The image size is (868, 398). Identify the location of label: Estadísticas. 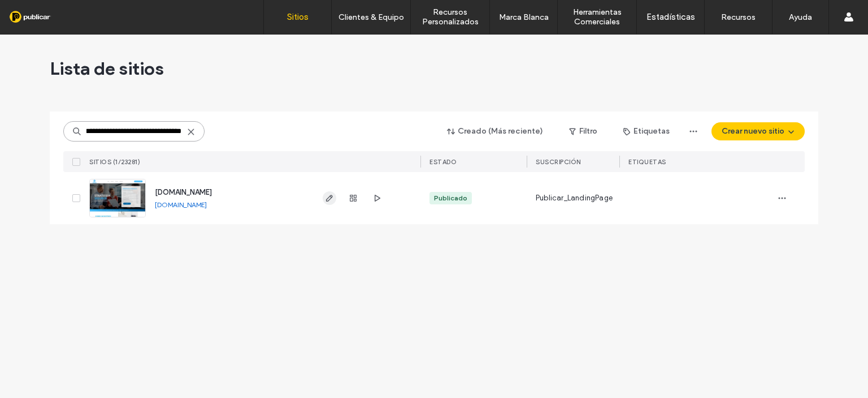
(671, 17).